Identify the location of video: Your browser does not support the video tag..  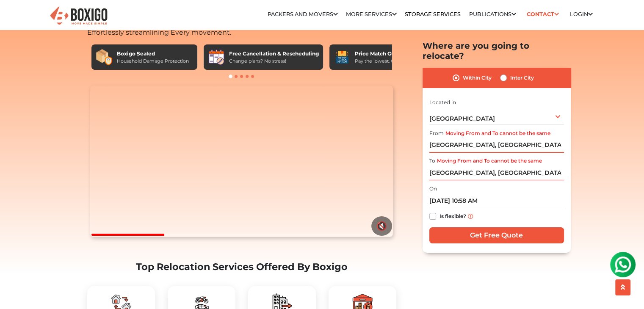
(242, 161).